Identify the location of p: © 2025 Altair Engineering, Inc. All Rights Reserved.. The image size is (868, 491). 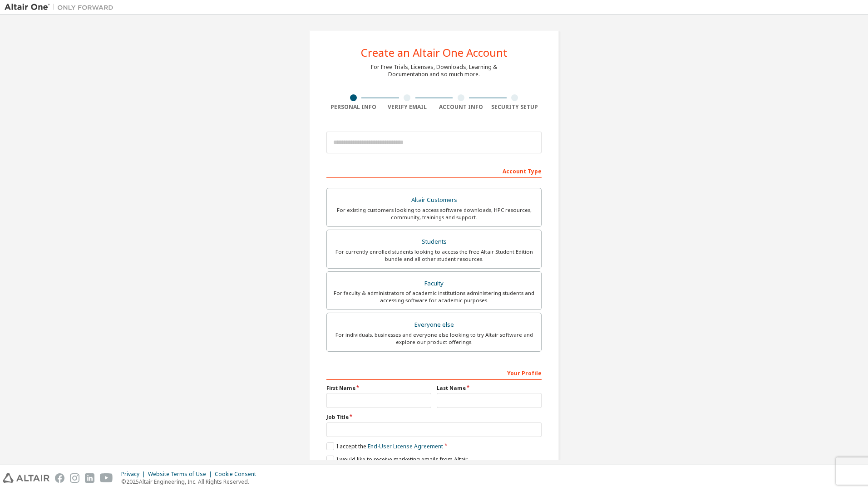
(191, 481).